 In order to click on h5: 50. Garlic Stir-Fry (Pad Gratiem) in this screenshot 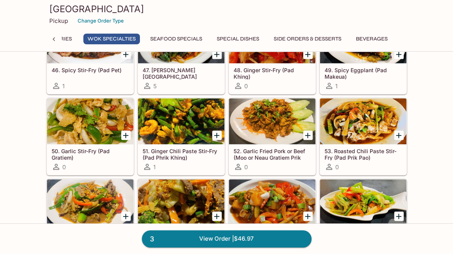, I will do `click(90, 154)`.